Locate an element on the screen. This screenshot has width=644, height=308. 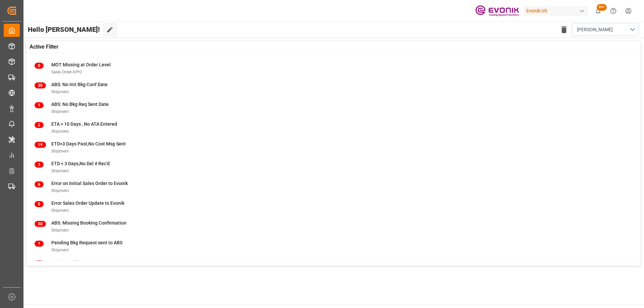
span: ABS: No Bkg Req Sent Date is located at coordinates (80, 105).